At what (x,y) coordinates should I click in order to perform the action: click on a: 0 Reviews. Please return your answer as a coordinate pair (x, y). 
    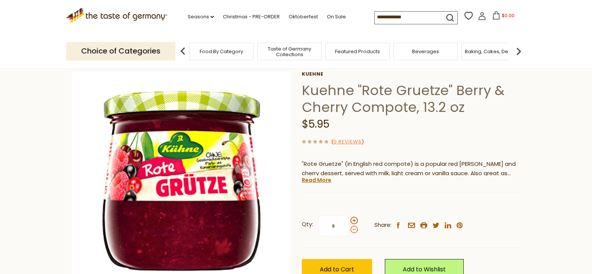
    Looking at the image, I should click on (347, 142).